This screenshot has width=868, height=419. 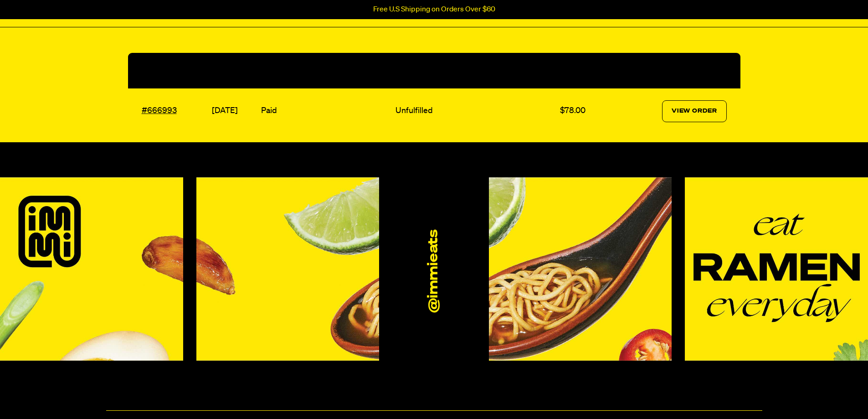 I want to click on a: @immieats, so click(x=434, y=271).